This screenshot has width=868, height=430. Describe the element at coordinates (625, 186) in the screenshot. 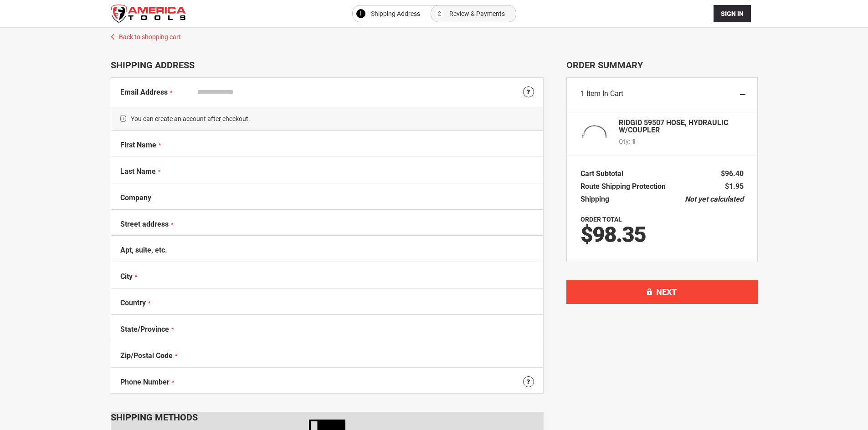

I see `th: Route Shipping Protection` at that location.